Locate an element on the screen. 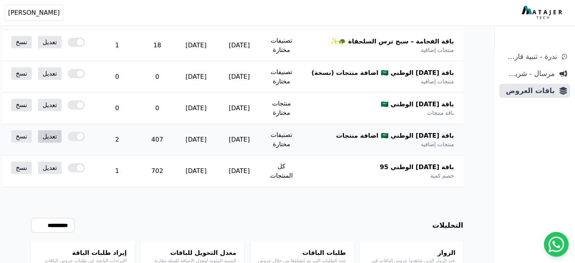 The height and width of the screenshot is (263, 575). h4: معدل التحويل للباقات is located at coordinates (192, 253).